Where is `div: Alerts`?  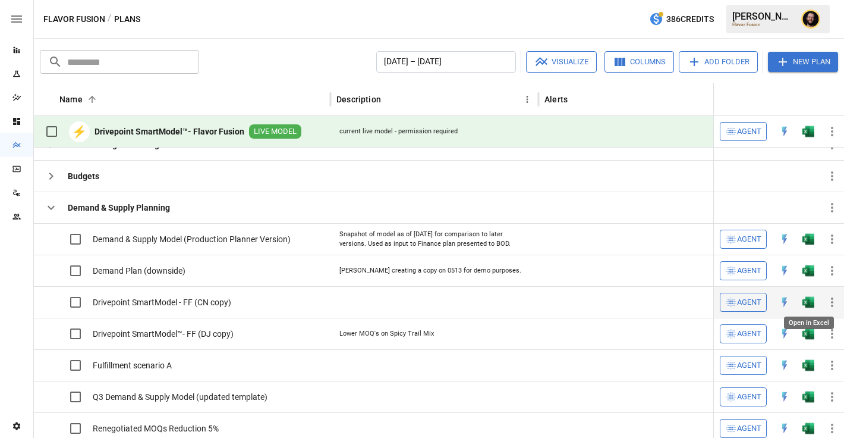 div: Alerts is located at coordinates (556, 99).